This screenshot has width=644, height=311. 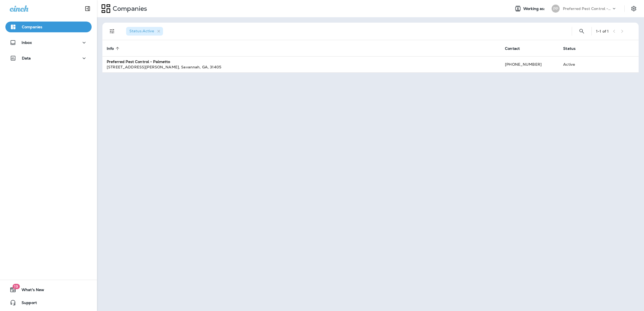 I want to click on td: Active, so click(x=579, y=64).